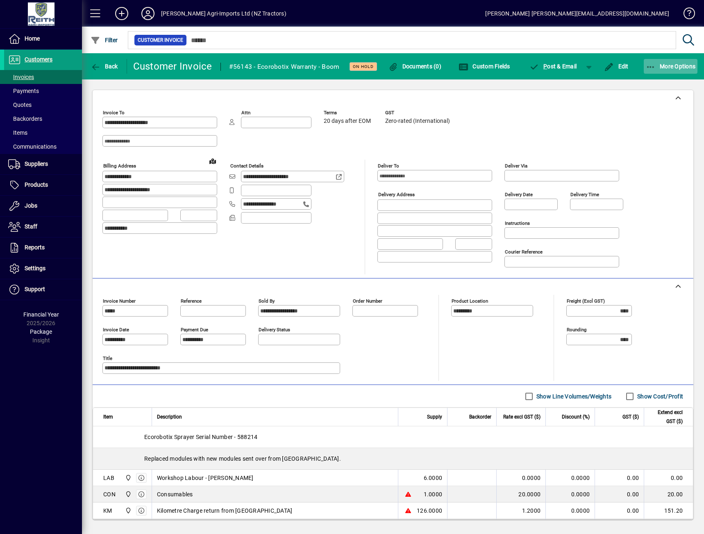 This screenshot has width=704, height=534. I want to click on mat-label: Order number, so click(368, 301).